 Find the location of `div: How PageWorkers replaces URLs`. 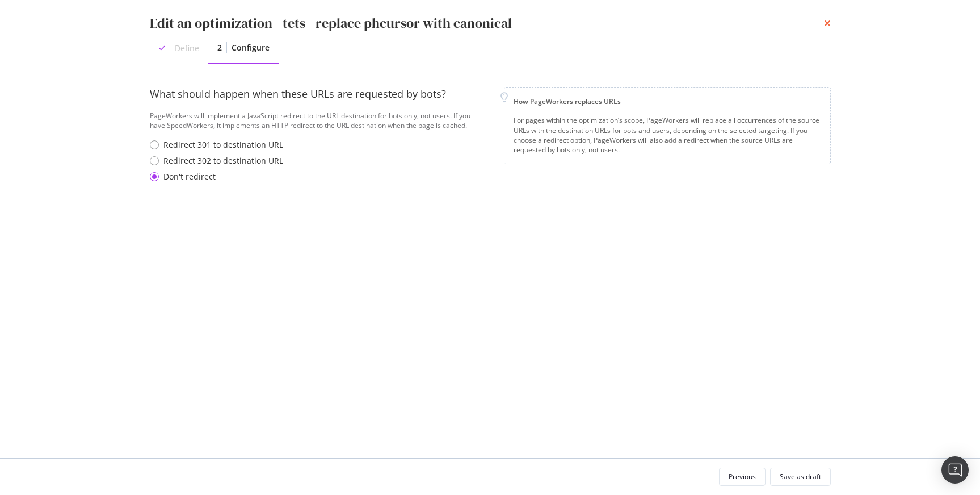

div: How PageWorkers replaces URLs is located at coordinates (667, 101).